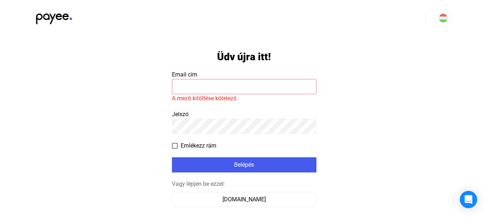 Image resolution: width=488 pixels, height=219 pixels. I want to click on img: HU, so click(443, 18).